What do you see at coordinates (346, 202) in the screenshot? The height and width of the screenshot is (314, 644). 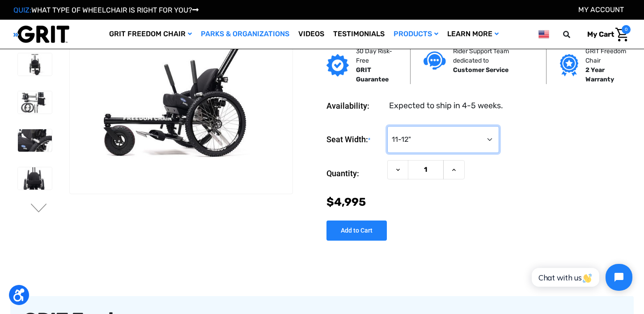 I see `span: $4,995` at bounding box center [346, 202].